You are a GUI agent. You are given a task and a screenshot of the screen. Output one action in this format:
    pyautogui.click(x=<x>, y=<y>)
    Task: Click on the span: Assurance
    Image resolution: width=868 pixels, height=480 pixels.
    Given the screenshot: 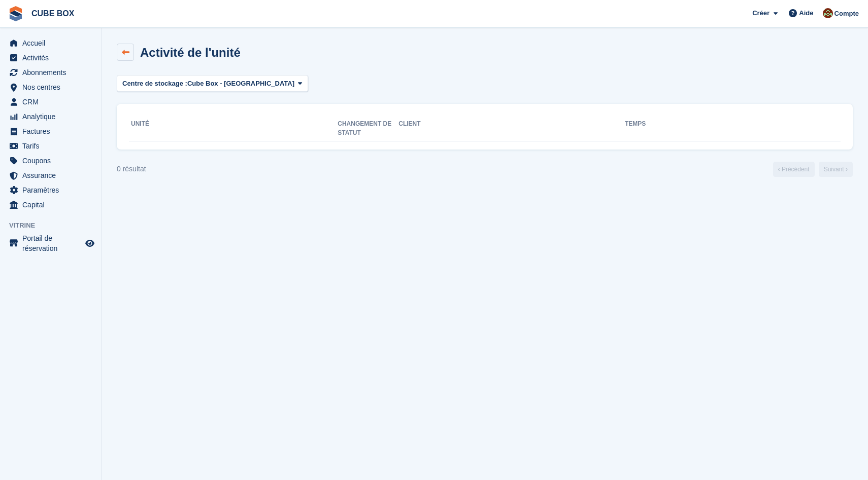 What is the action you would take?
    pyautogui.click(x=53, y=176)
    